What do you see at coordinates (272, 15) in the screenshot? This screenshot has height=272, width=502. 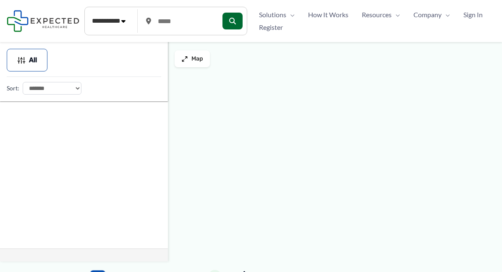 I see `span: Solutions` at bounding box center [272, 15].